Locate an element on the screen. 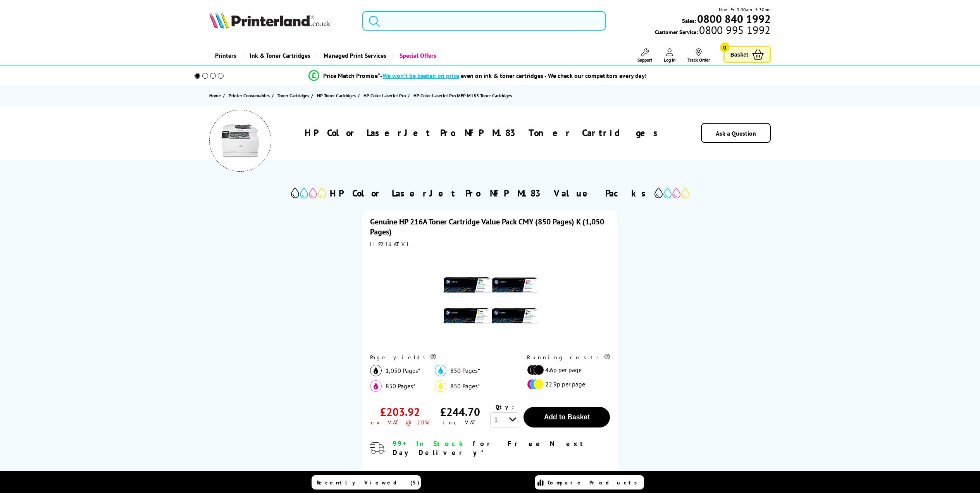 This screenshot has height=493, width=980. img: HP 216A Toner Cartridge Value Pack CMY (850 Pages) K (1,050 Pages) is located at coordinates (490, 300).